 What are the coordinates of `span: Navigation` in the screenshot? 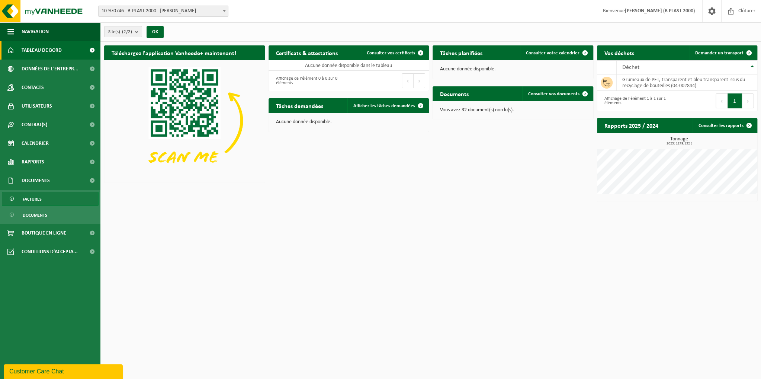 It's located at (35, 32).